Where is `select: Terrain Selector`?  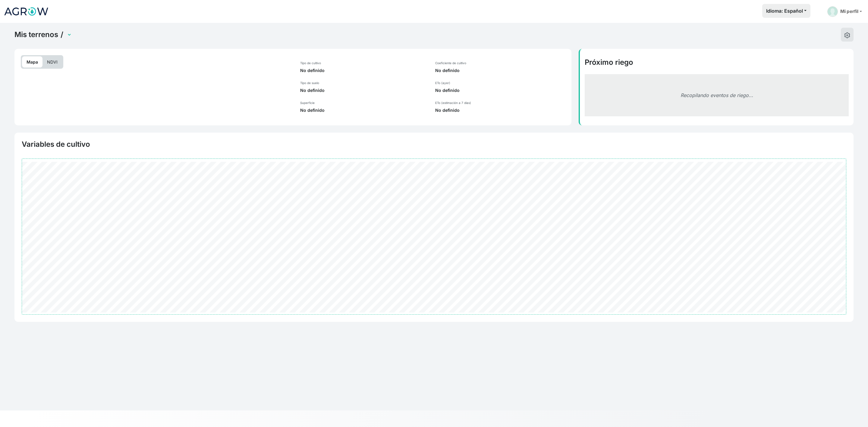
select: Terrain Selector is located at coordinates (69, 34).